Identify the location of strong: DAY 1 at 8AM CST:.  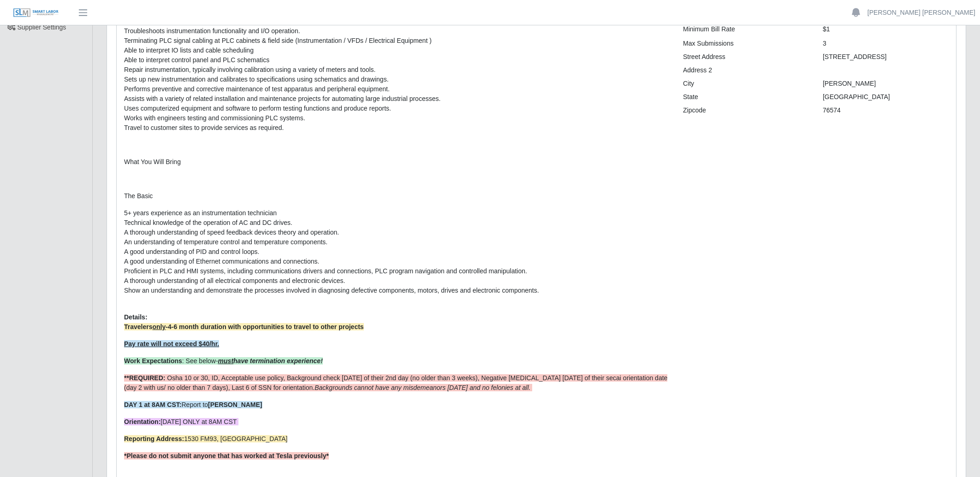
(153, 405).